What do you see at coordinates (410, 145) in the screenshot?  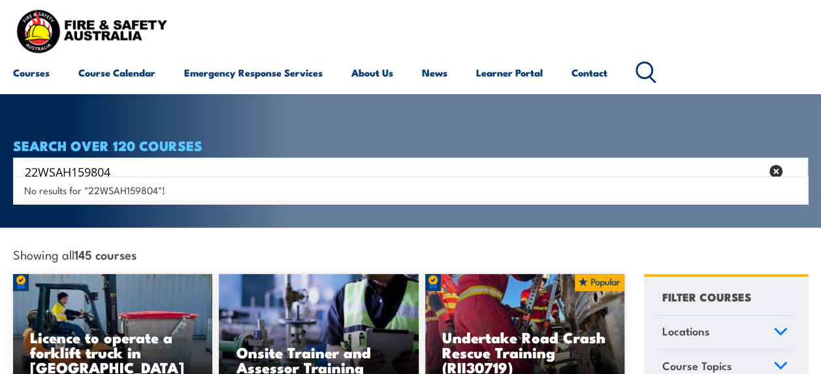 I see `h4: SEARCH OVER 120 COURSES` at bounding box center [410, 145].